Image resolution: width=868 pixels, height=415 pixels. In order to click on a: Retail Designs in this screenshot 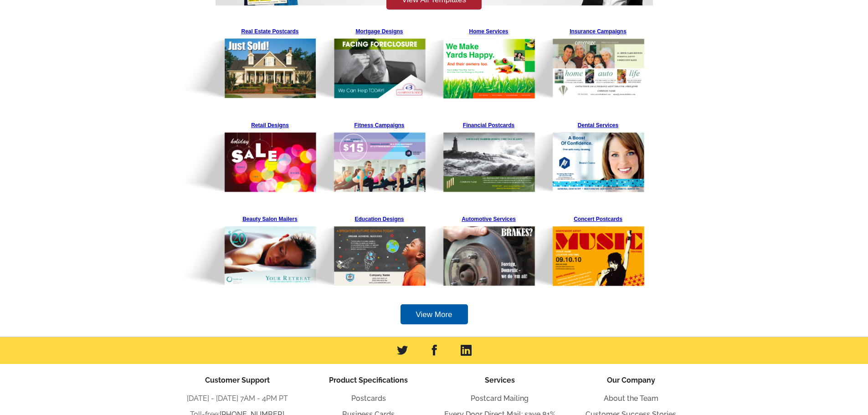, I will do `click(270, 155)`.